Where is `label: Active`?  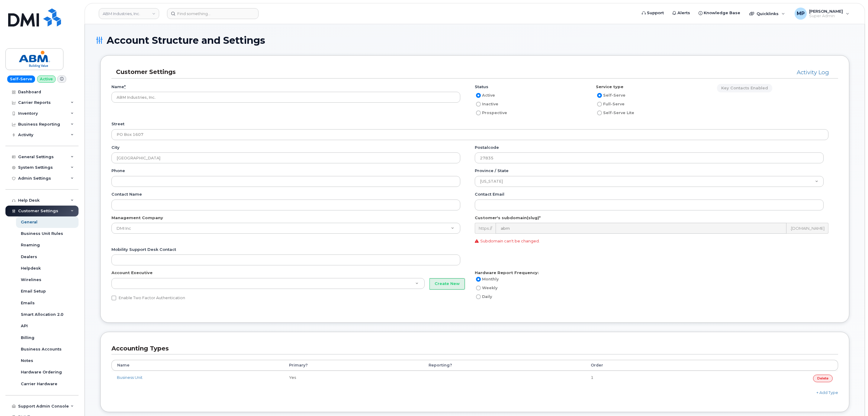
label: Active is located at coordinates (484, 95).